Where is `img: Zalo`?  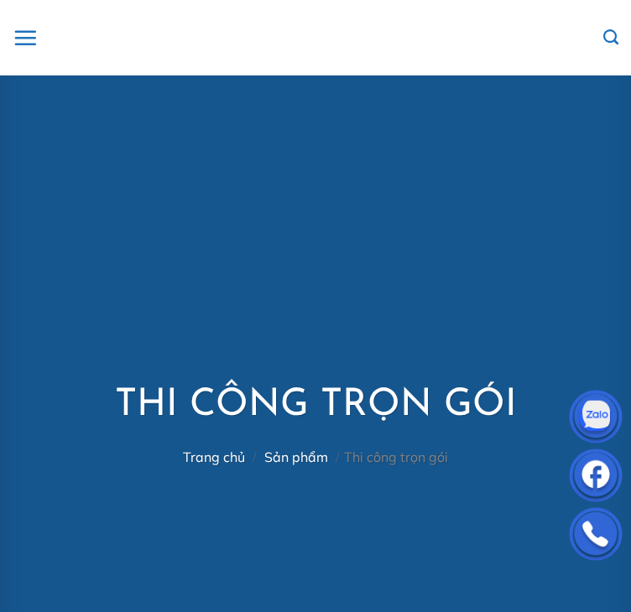 img: Zalo is located at coordinates (596, 419).